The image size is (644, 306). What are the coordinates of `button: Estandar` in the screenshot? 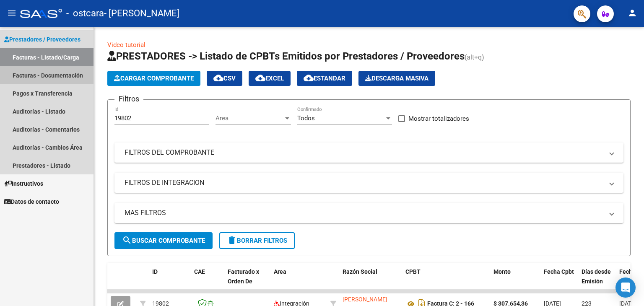 It's located at (324, 79).